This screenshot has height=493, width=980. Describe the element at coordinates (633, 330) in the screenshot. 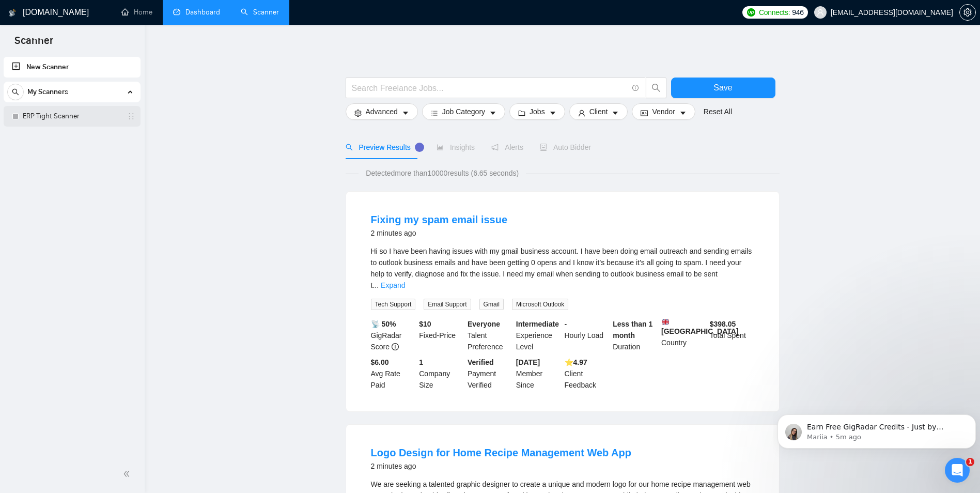

I see `b: Less than 1 month` at that location.